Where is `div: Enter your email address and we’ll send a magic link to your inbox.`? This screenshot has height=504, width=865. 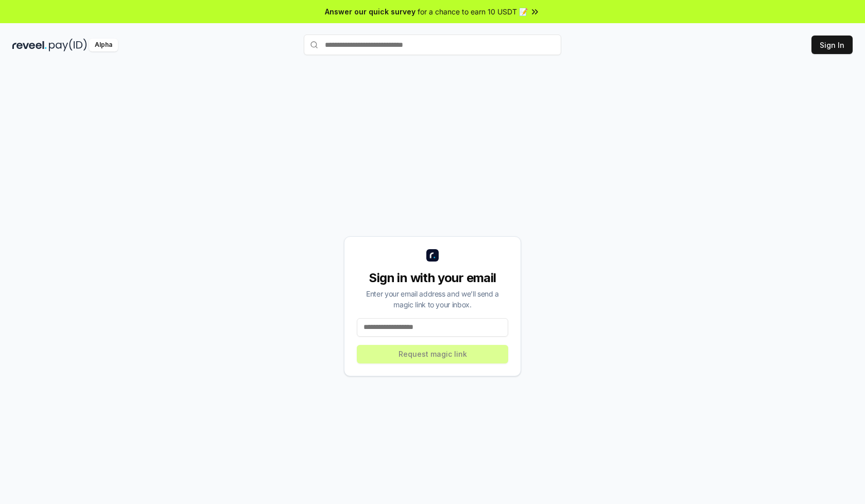 div: Enter your email address and we’ll send a magic link to your inbox. is located at coordinates (432, 299).